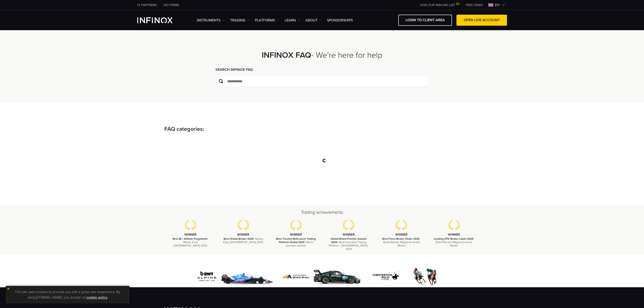 The height and width of the screenshot is (308, 644). What do you see at coordinates (238, 238) in the screenshot?
I see `strong: Best Global Broker 2025` at bounding box center [238, 238].